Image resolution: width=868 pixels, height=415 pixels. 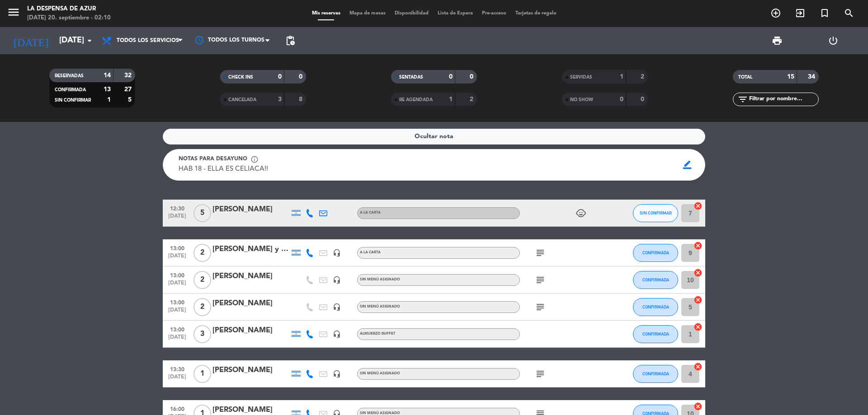 I want to click on span: Tarjetas de regalo, so click(x=536, y=13).